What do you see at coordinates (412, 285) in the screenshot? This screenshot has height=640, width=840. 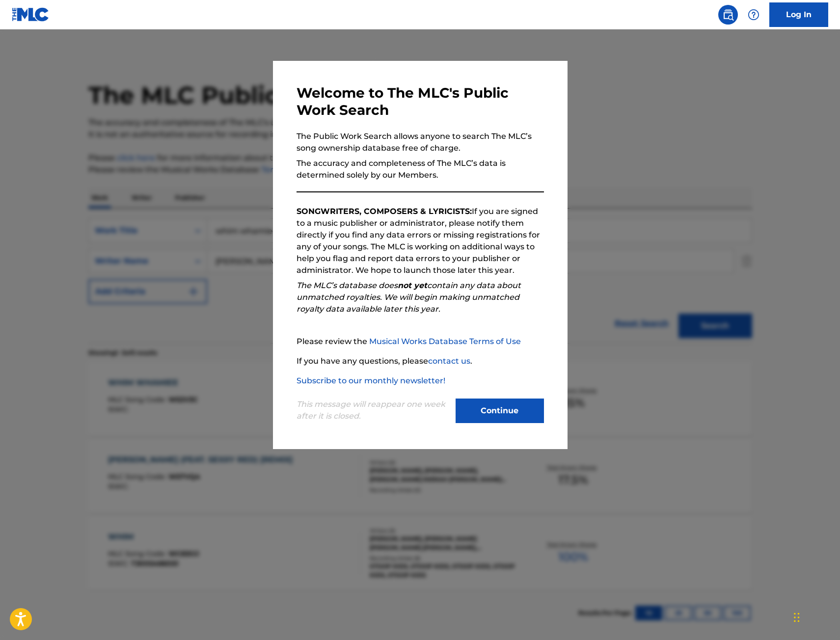 I see `strong: not yet` at bounding box center [412, 285].